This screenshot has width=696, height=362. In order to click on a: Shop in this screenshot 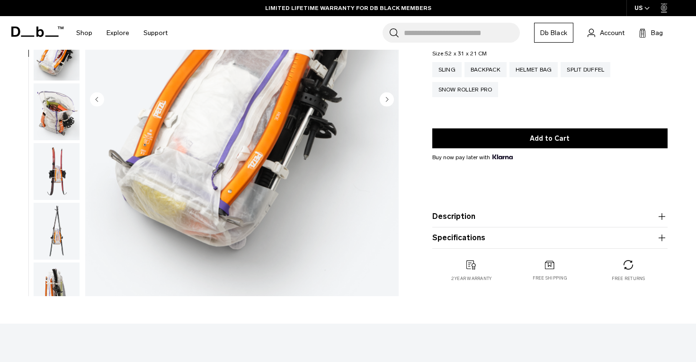, I will do `click(84, 33)`.